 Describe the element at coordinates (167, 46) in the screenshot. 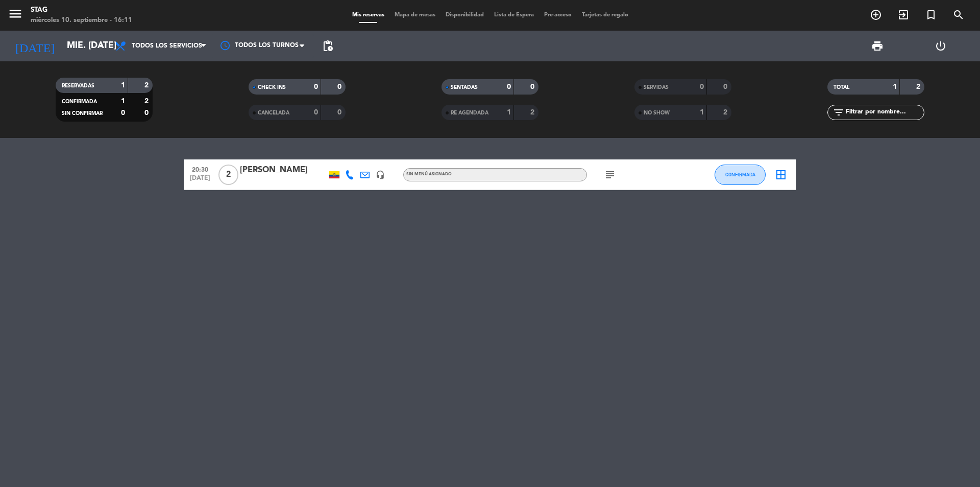

I see `span: Todos los servicios` at that location.